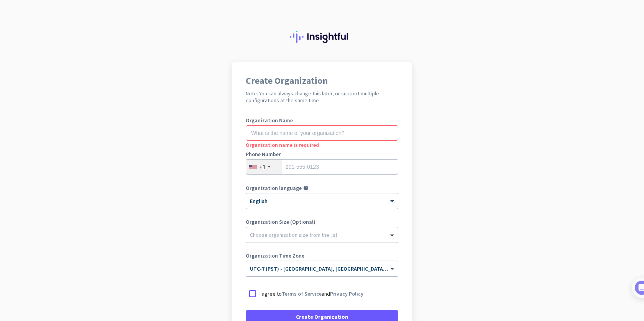 The height and width of the screenshot is (321, 644). What do you see at coordinates (282, 145) in the screenshot?
I see `span: Organization name is required` at bounding box center [282, 145].